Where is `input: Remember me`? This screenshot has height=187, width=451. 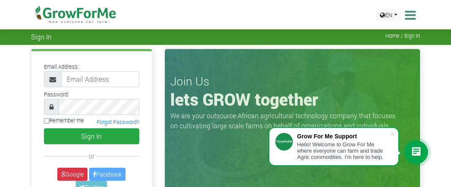 input: Remember me is located at coordinates (46, 120).